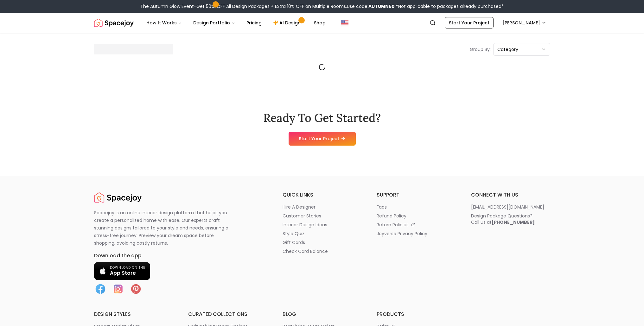 The height and width of the screenshot is (326, 644). I want to click on h6: quick links, so click(322, 195).